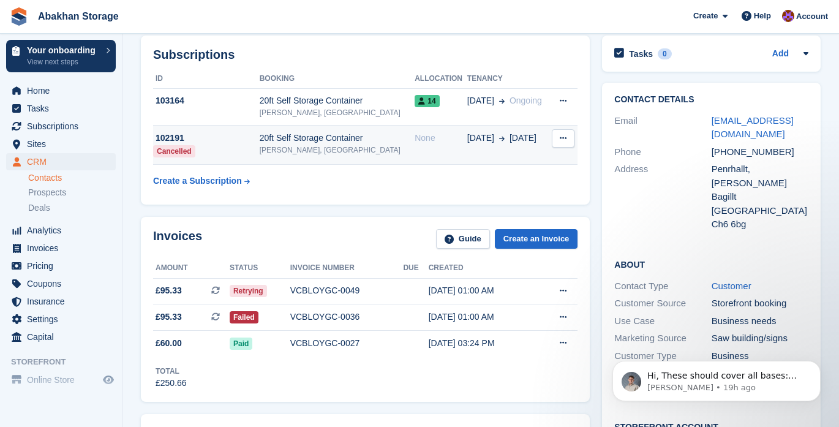  I want to click on div: Phone, so click(662, 152).